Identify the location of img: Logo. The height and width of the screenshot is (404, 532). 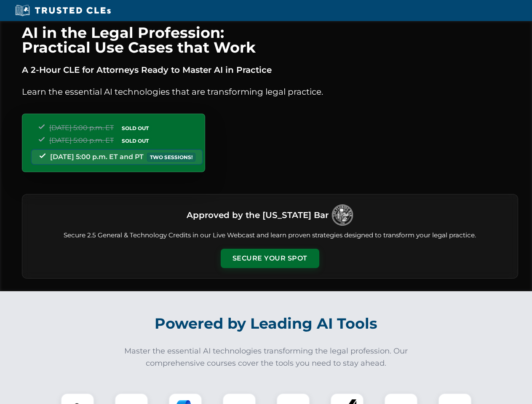
(342, 216).